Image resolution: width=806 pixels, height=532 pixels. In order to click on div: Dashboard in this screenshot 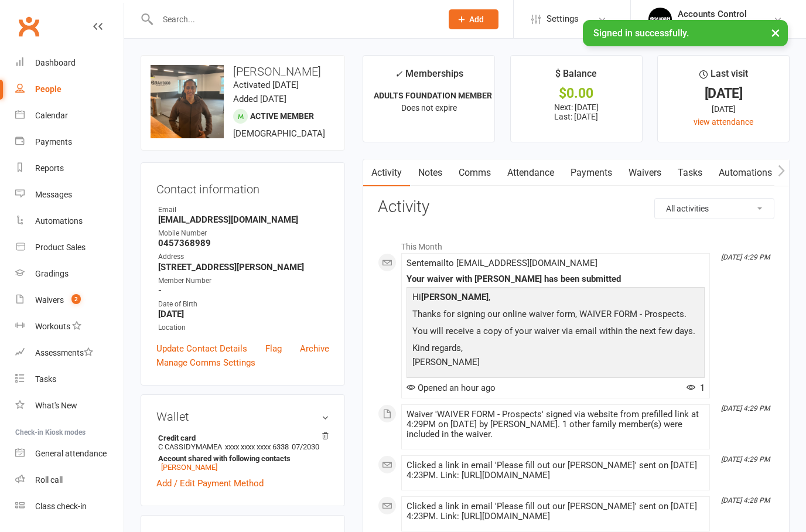, I will do `click(55, 63)`.